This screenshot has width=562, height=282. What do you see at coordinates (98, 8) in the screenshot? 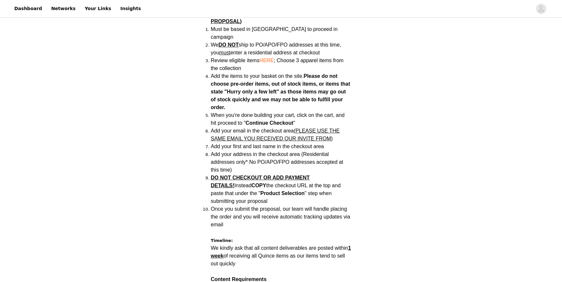
I see `a: Your Links` at bounding box center [98, 8].